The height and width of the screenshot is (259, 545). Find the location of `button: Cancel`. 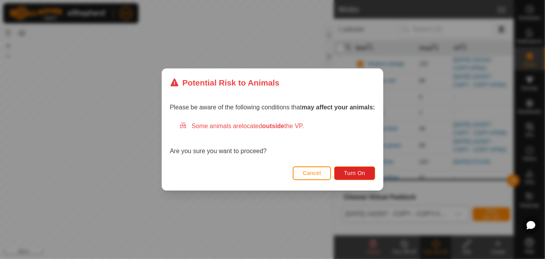

button: Cancel is located at coordinates (312, 173).